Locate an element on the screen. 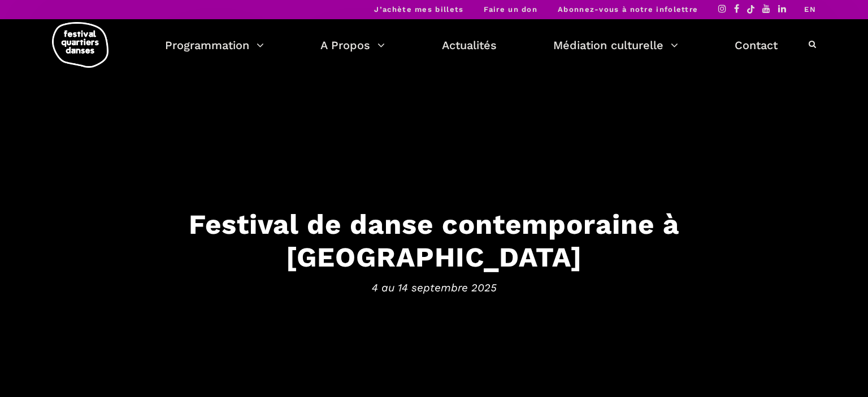 This screenshot has height=397, width=868. a: Abonnez-vous à notre infolettre is located at coordinates (628, 9).